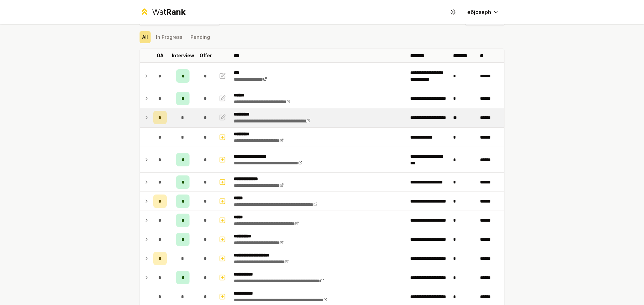 The height and width of the screenshot is (305, 644). Describe the element at coordinates (162, 12) in the screenshot. I see `a: WatRank` at that location.